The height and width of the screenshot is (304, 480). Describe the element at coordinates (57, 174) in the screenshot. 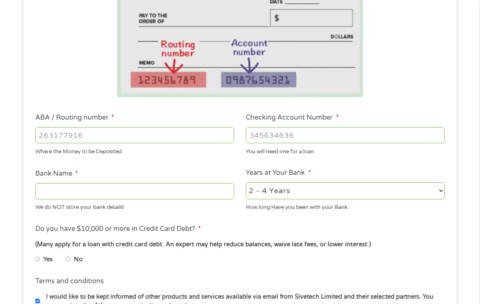

I see `label: Bank Name` at that location.